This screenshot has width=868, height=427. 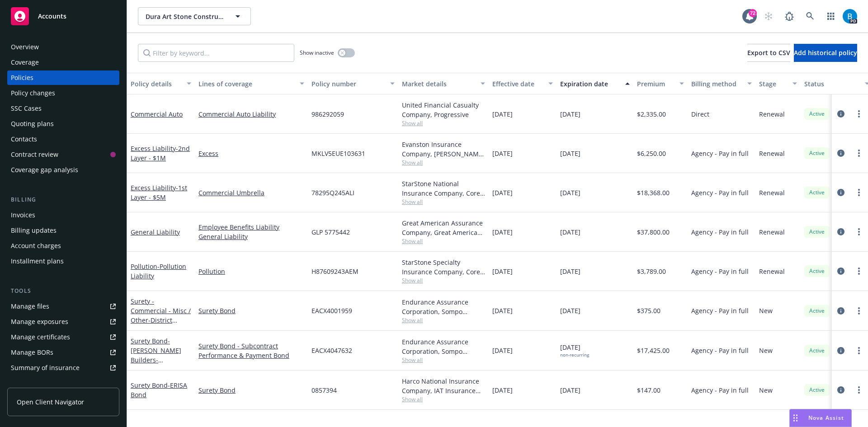 I want to click on span: $18,368.00, so click(x=653, y=192).